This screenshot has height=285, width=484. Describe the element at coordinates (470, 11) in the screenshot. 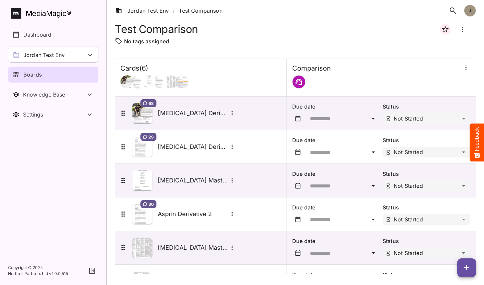

I see `div: J` at that location.